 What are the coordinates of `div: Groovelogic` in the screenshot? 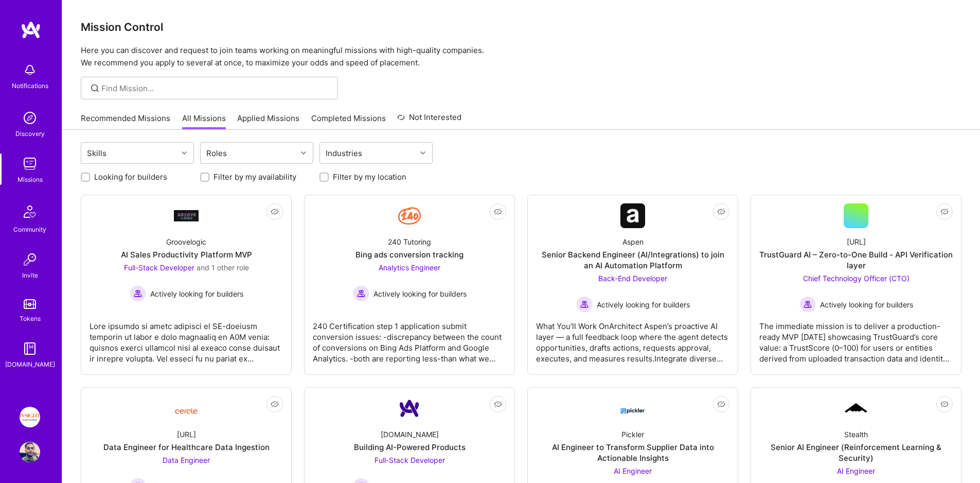 It's located at (186, 241).